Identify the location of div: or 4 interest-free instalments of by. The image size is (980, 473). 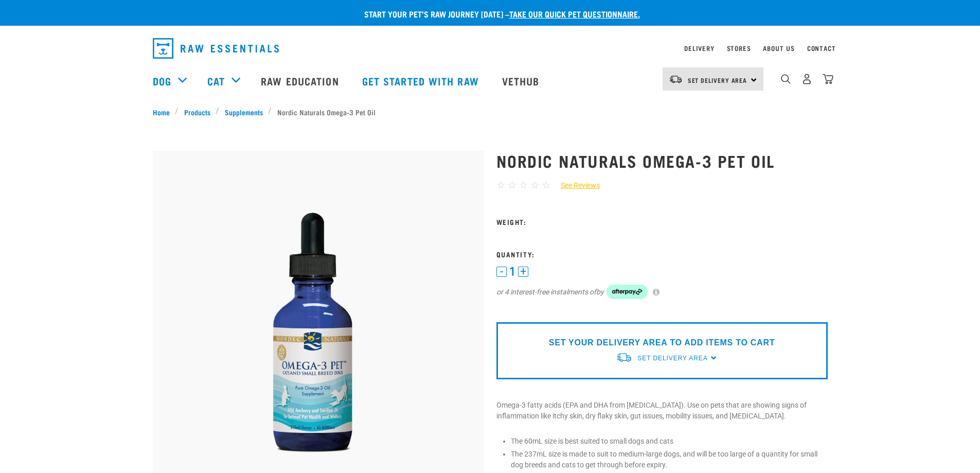
(662, 292).